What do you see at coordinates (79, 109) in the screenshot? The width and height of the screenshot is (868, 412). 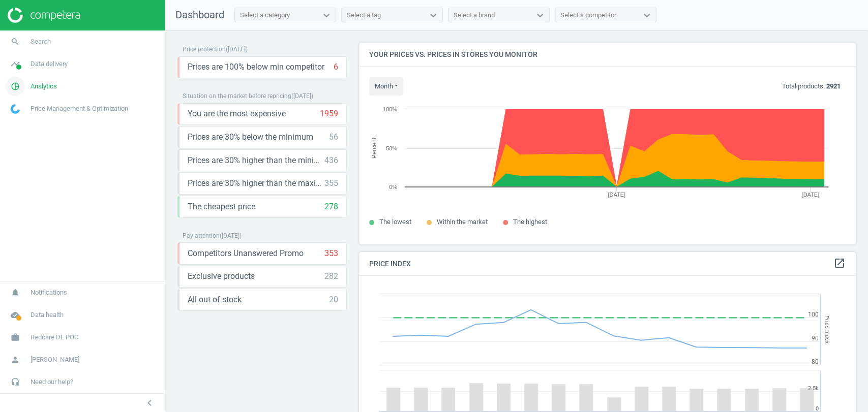 I see `span: Price Management & Optimization` at bounding box center [79, 109].